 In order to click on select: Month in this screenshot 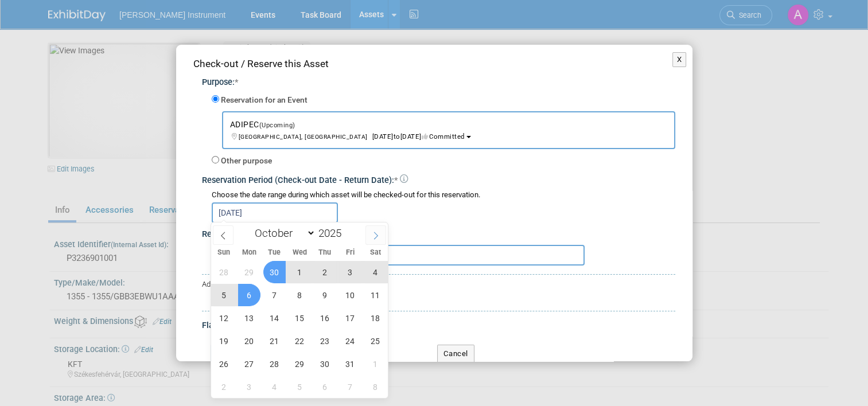, I will do `click(282, 233)`.